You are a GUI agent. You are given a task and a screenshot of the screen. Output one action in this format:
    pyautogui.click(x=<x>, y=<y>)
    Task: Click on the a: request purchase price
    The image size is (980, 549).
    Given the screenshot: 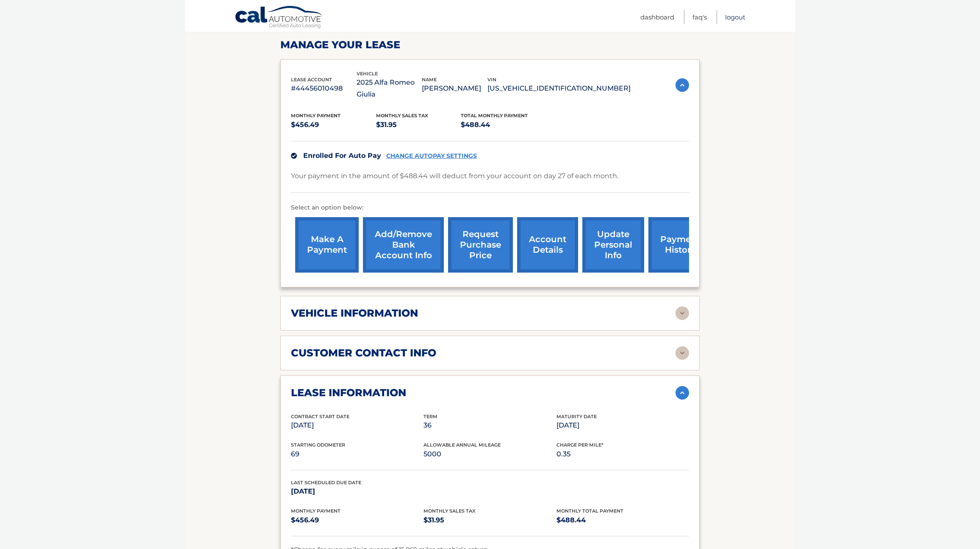 What is the action you would take?
    pyautogui.click(x=480, y=244)
    